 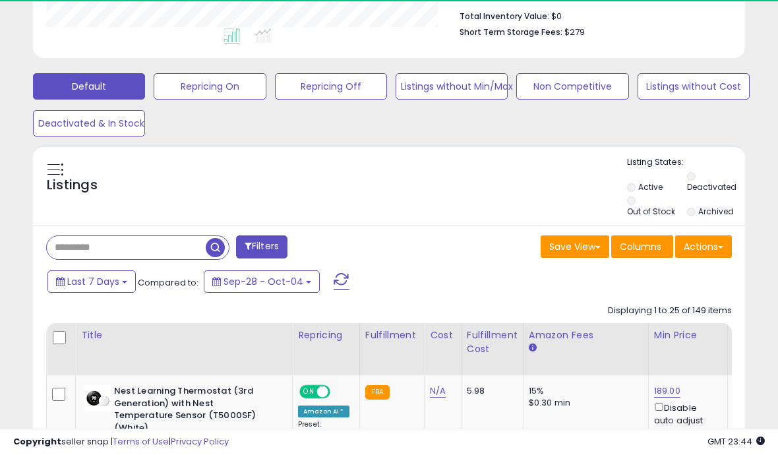 What do you see at coordinates (339, 392) in the screenshot?
I see `span: OFF` at bounding box center [339, 392].